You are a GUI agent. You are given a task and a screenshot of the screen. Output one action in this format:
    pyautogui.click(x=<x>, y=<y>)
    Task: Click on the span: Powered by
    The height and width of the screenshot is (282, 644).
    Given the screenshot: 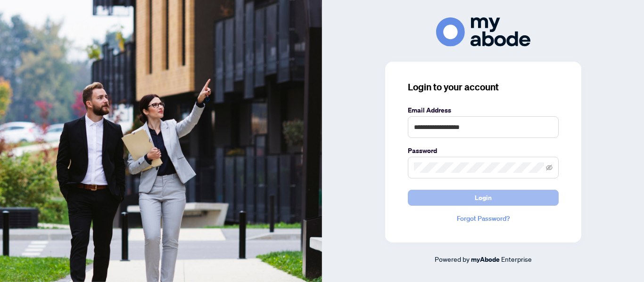 What is the action you would take?
    pyautogui.click(x=452, y=259)
    